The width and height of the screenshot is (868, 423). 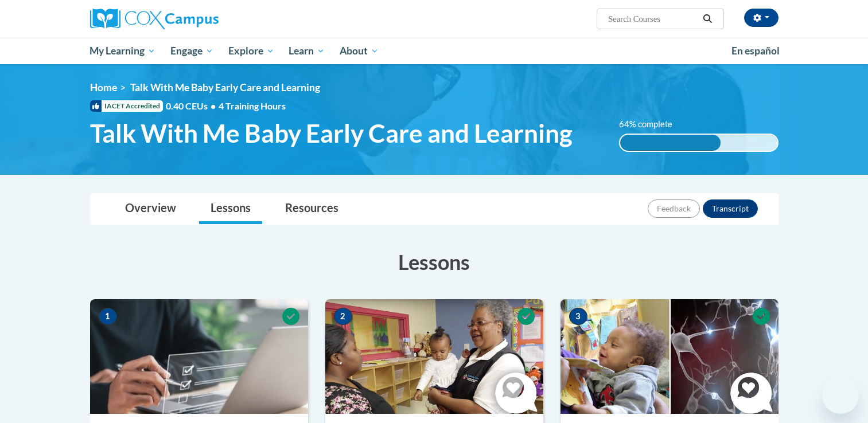 I want to click on a: Explore, so click(x=251, y=51).